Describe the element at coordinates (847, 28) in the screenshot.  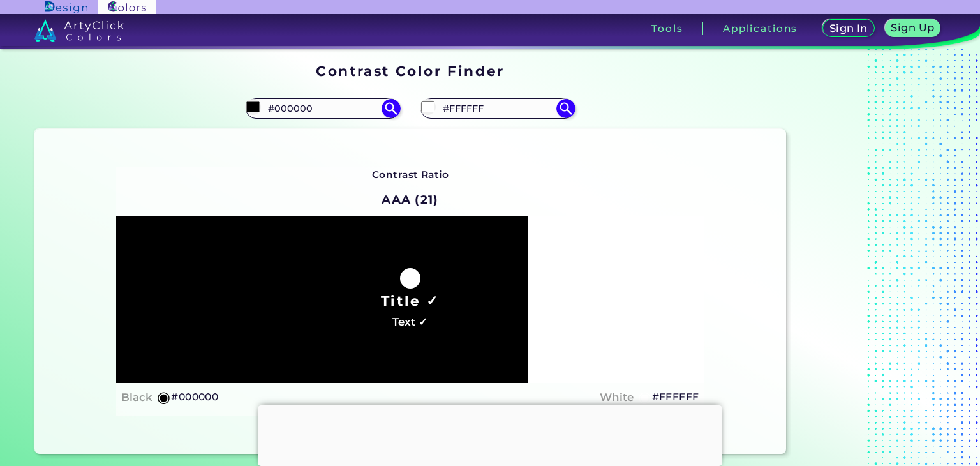
I see `h5: Sign In` at that location.